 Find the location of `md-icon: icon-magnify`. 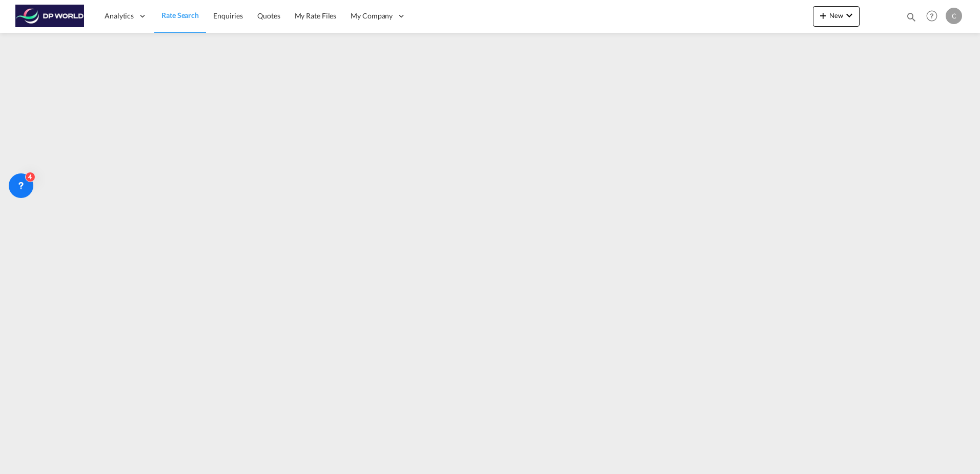

md-icon: icon-magnify is located at coordinates (912, 17).